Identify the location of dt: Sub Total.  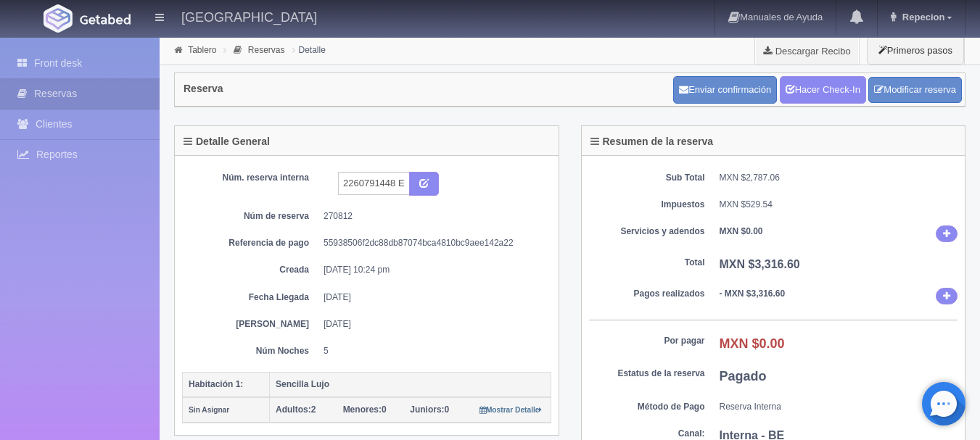
(647, 177).